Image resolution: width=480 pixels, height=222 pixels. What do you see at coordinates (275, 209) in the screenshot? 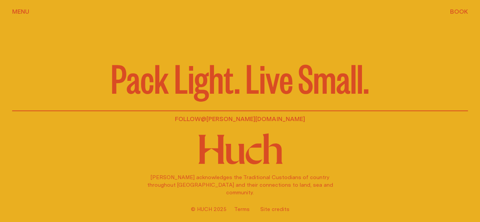
I see `a: Site credits` at bounding box center [275, 209].